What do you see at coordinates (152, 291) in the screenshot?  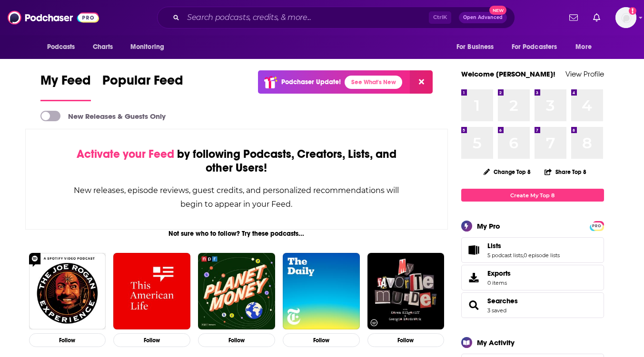 I see `a: This American Life` at bounding box center [152, 291].